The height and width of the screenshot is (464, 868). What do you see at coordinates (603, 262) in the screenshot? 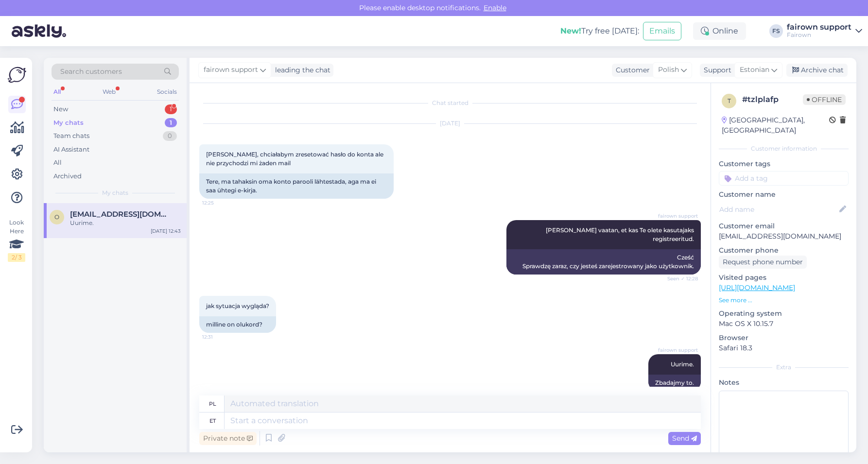
I see `div: Cześć Sprawdzę zaraz, czy jesteś zarejestrowany jako użytkownik.` at bounding box center [603, 262].